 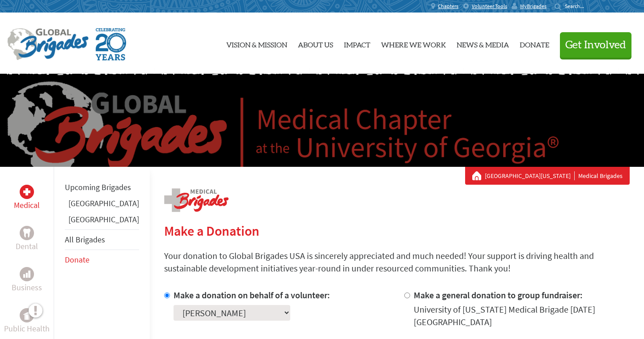 What do you see at coordinates (27, 287) in the screenshot?
I see `p: Business` at bounding box center [27, 287].